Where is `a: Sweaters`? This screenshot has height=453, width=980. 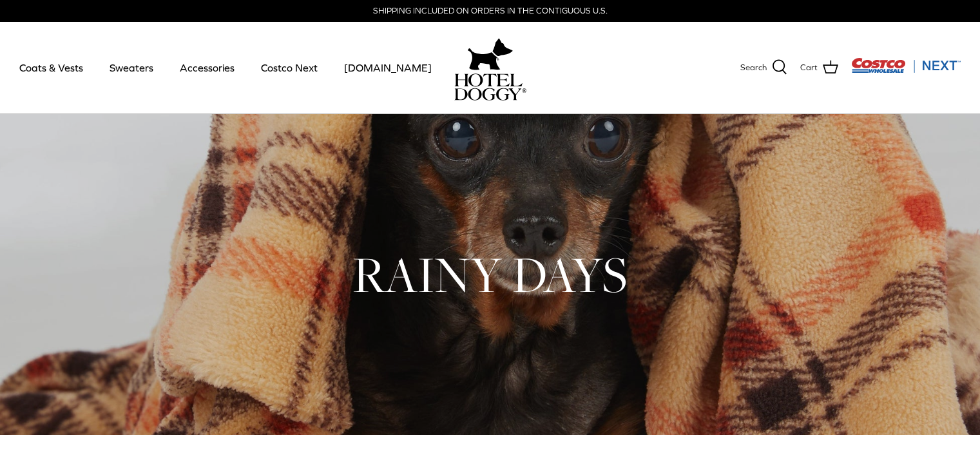
a: Sweaters is located at coordinates (131, 67).